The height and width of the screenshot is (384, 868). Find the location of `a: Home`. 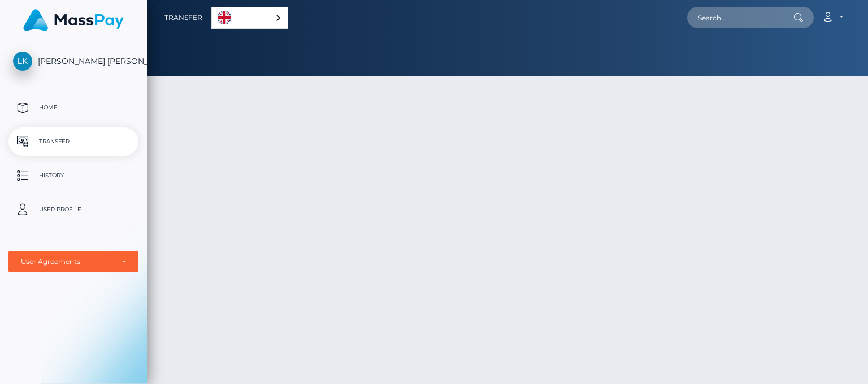

a: Home is located at coordinates (73, 108).